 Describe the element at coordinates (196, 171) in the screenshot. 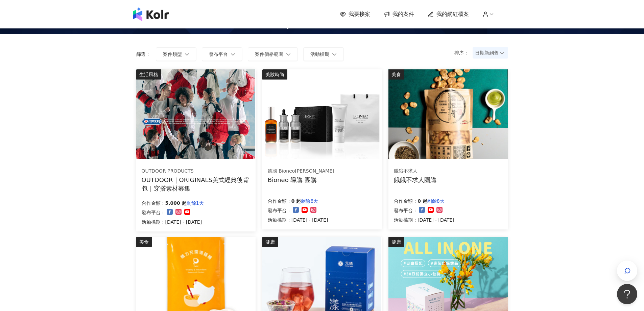

I see `div: OUTDOOR PRODUCTS` at that location.